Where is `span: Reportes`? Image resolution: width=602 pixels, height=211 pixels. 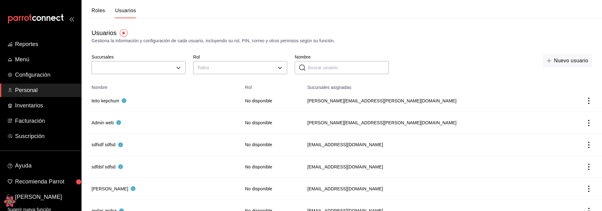
span: Reportes is located at coordinates (45, 44).